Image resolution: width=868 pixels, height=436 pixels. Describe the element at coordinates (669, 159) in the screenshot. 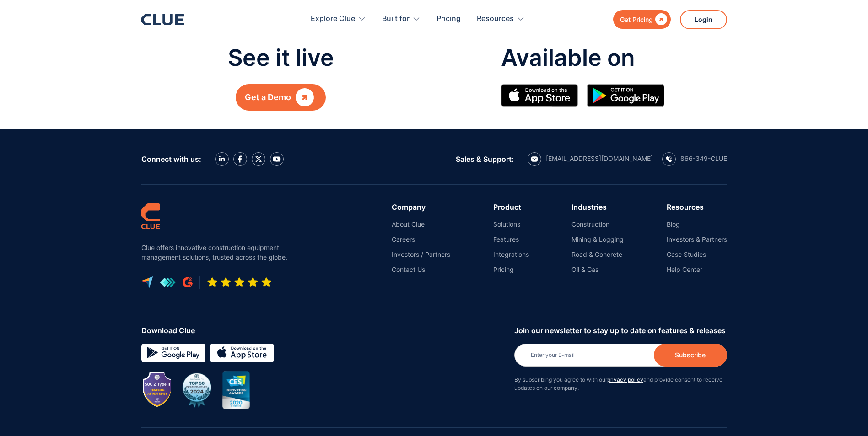

I see `img: calling icon` at that location.